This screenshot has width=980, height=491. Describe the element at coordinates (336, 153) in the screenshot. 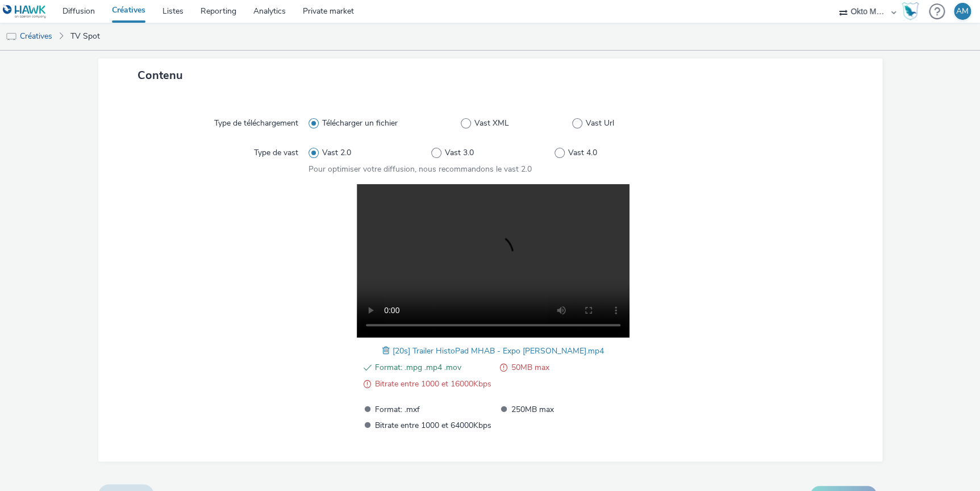

I see `span: Vast 2.0` at that location.